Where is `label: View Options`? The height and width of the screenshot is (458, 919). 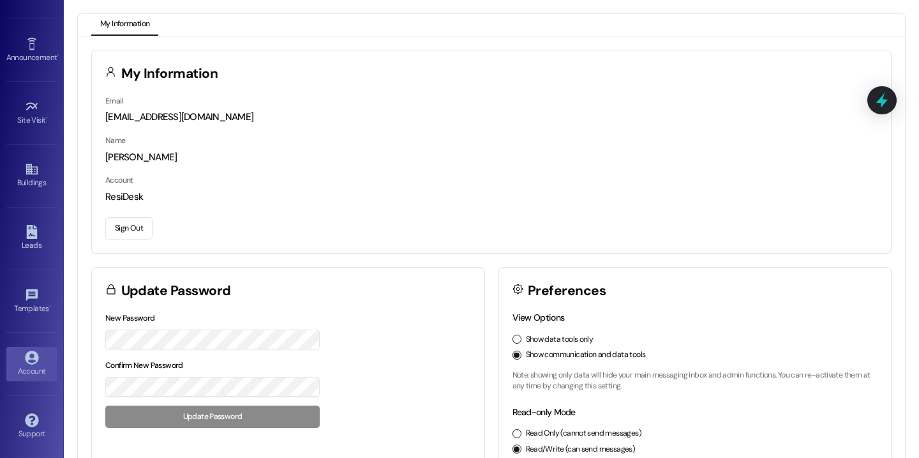
label: View Options is located at coordinates (539, 317).